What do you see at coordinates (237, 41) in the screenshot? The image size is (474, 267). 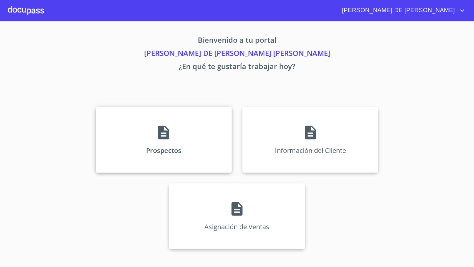 I see `p: Bienvenido a tu portal` at bounding box center [237, 41].